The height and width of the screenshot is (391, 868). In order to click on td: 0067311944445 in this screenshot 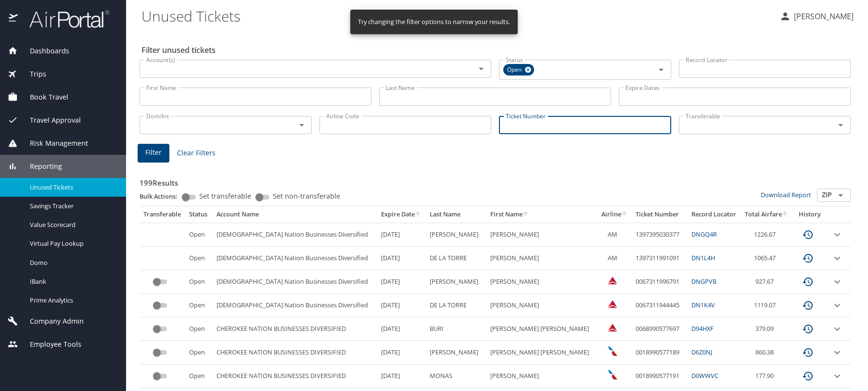, I will do `click(660, 306)`.